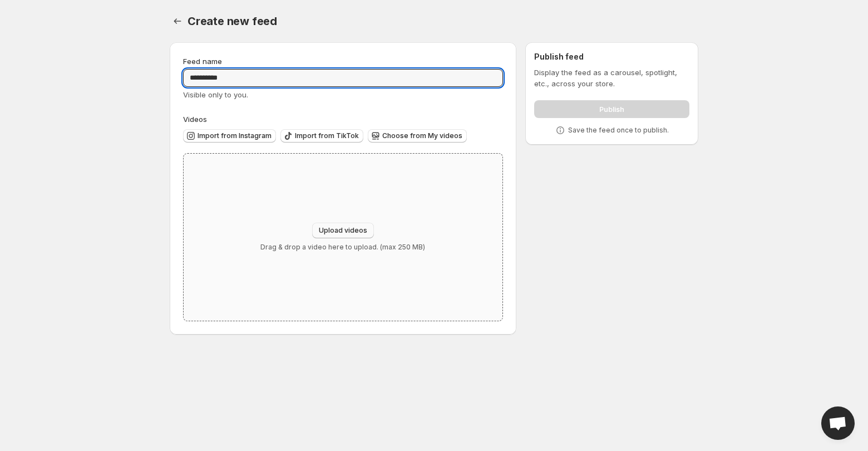 This screenshot has height=451, width=868. Describe the element at coordinates (232, 21) in the screenshot. I see `span: Create new feed` at that location.